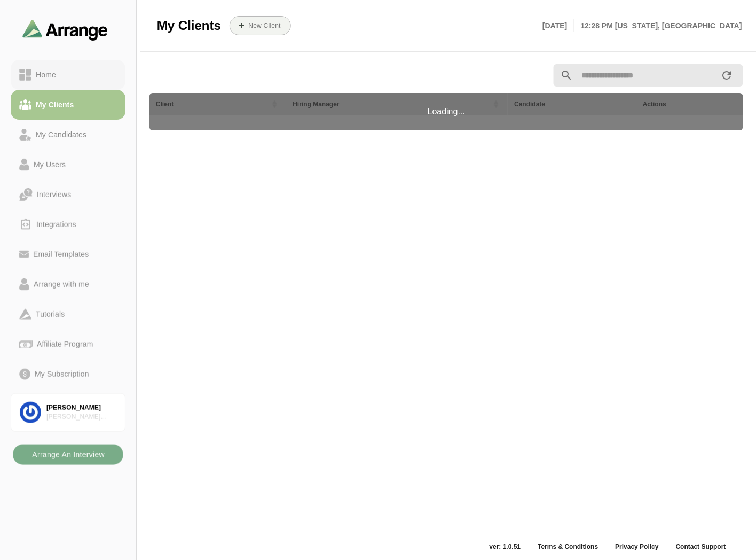  Describe the element at coordinates (68, 314) in the screenshot. I see `a: Tutorials` at that location.